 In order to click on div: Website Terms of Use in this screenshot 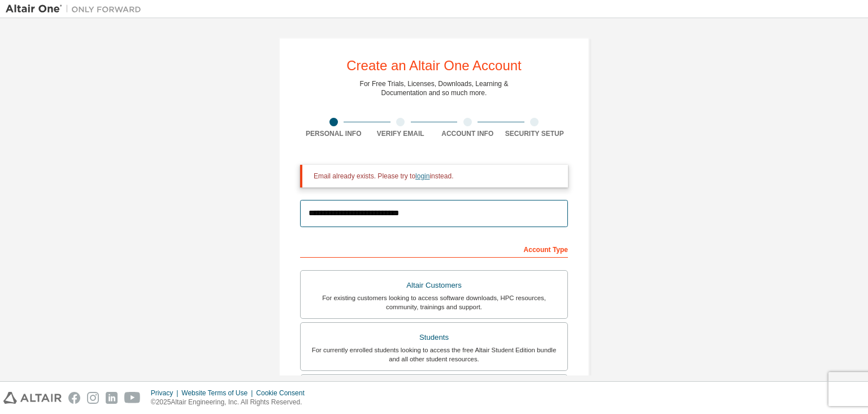, I will do `click(219, 393)`.